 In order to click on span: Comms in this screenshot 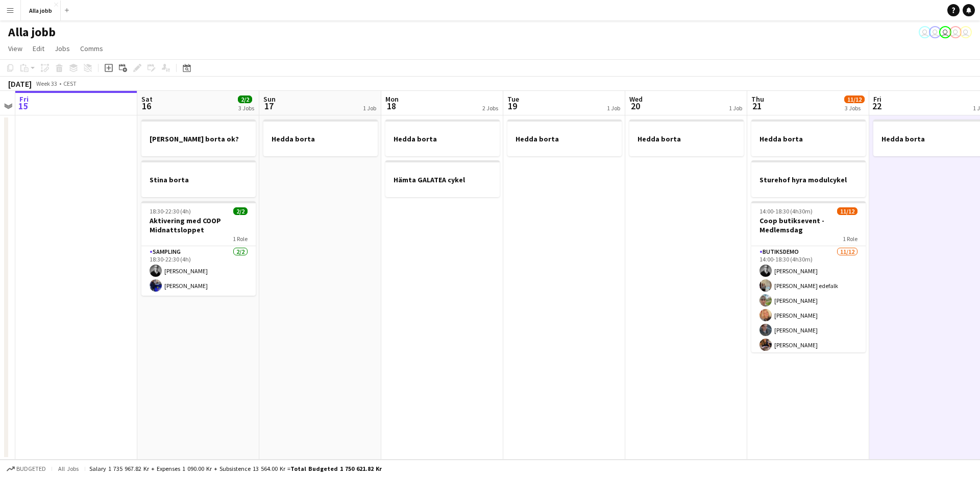, I will do `click(91, 48)`.